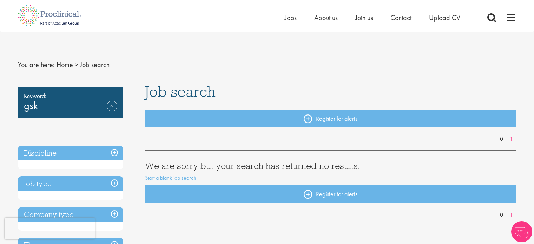 This screenshot has height=244, width=534. I want to click on h3: Job type, so click(71, 184).